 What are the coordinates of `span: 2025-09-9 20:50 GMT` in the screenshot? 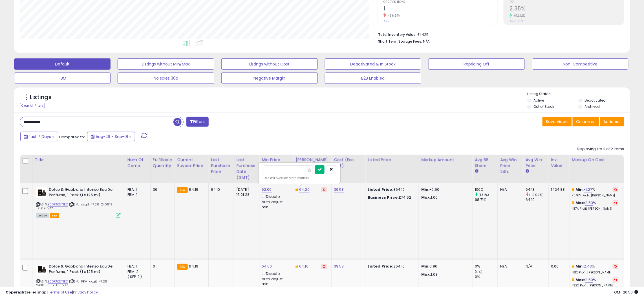 It's located at (626, 292).